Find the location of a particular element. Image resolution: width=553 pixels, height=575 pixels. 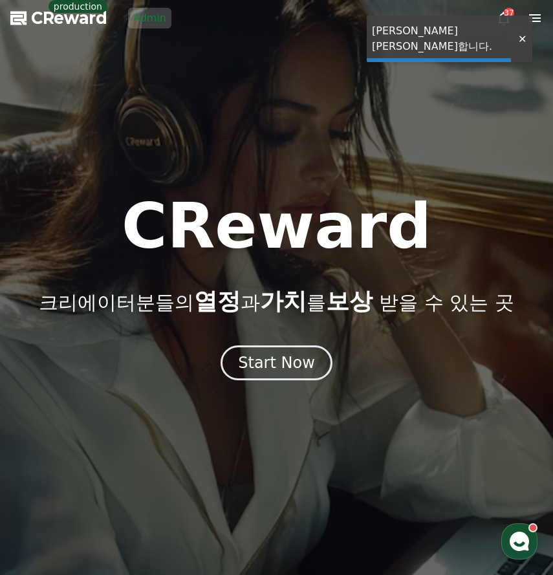

h1: CReward is located at coordinates (276, 226).